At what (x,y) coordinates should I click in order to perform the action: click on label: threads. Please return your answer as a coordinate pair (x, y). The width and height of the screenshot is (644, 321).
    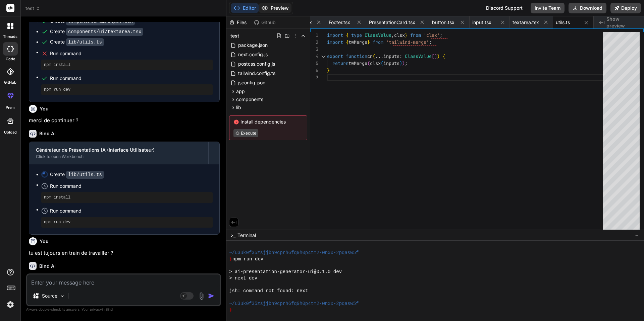
    Looking at the image, I should click on (10, 36).